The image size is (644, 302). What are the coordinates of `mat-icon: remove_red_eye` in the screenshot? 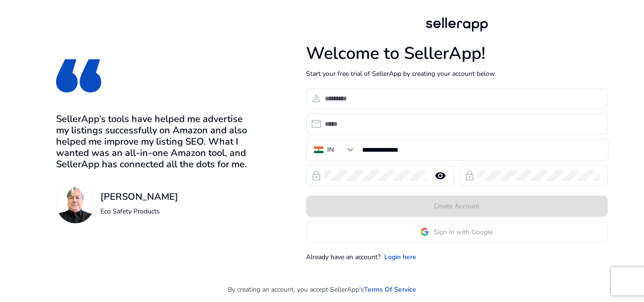 It's located at (440, 175).